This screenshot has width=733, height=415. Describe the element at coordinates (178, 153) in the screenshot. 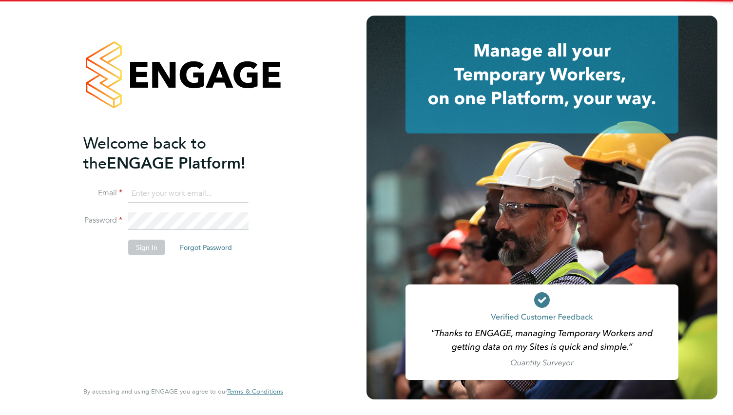

I see `h2: ENGAGE Platform!` at that location.